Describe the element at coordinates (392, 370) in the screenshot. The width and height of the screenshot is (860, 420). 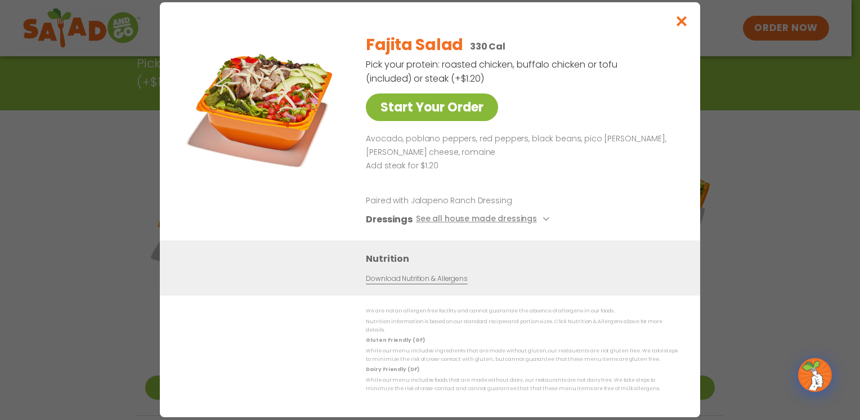
I see `strong: Dairy Friendly (DF)` at that location.